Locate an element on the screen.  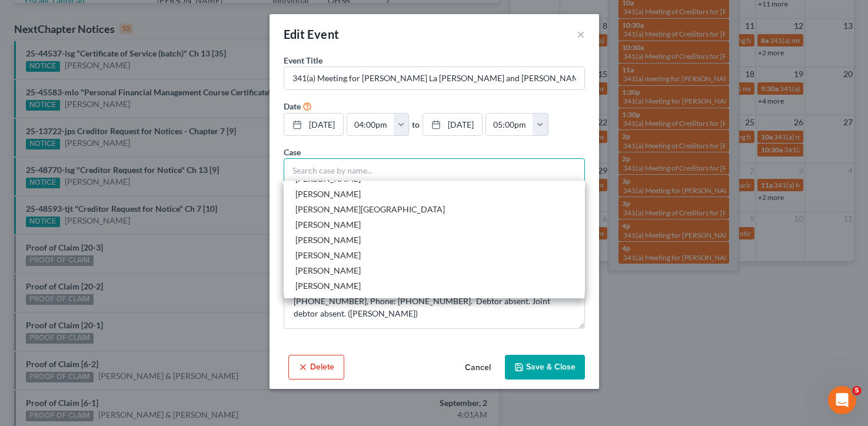
input: Select box is located at coordinates (434, 171).